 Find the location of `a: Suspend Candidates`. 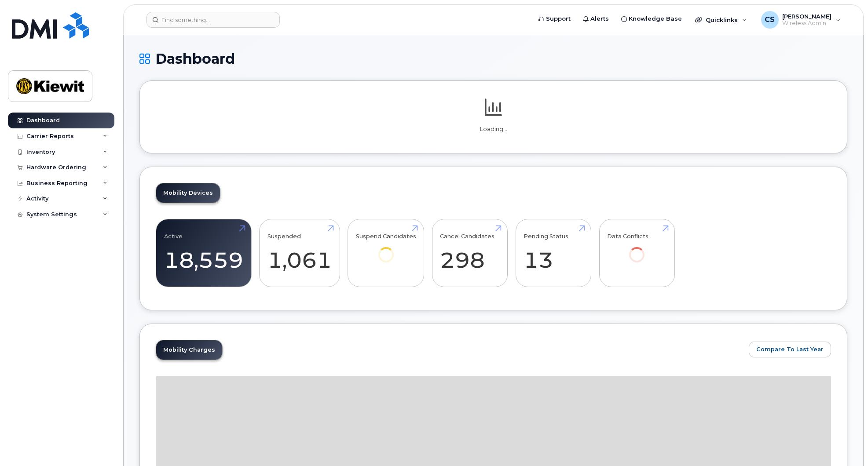

a: Suspend Candidates is located at coordinates (386, 249).